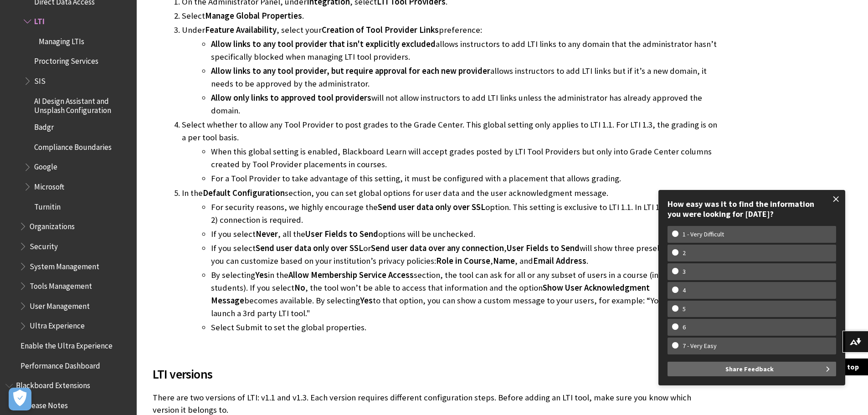 This screenshot has height=415, width=868. Describe the element at coordinates (464, 179) in the screenshot. I see `li: For a Tool Provider to take advantage of this setting, it must be configured with a placement tha...` at that location.